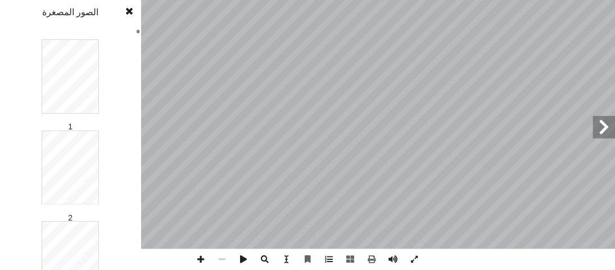 This screenshot has width=615, height=270. I want to click on span: التشغيل التلقائي, so click(244, 259).